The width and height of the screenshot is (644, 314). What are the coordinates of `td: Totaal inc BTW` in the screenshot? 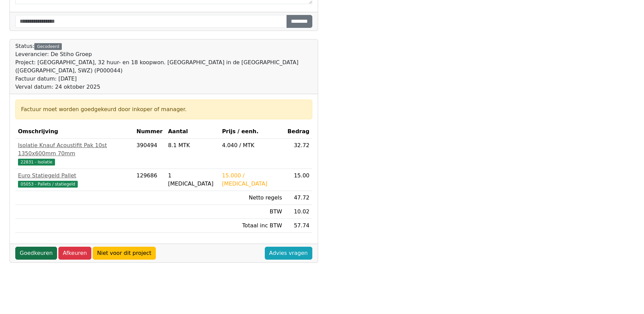 It's located at (252, 226).